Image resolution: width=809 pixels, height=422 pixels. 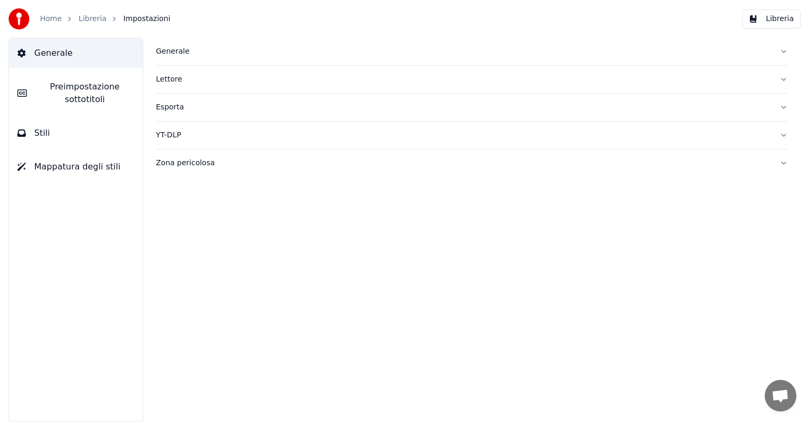 What do you see at coordinates (771, 19) in the screenshot?
I see `button: Libreria` at bounding box center [771, 19].